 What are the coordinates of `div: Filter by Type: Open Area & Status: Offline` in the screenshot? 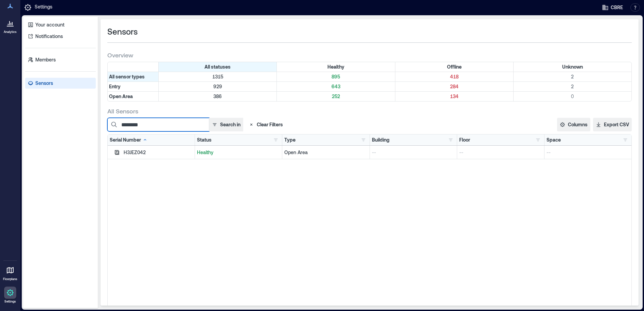 It's located at (454, 96).